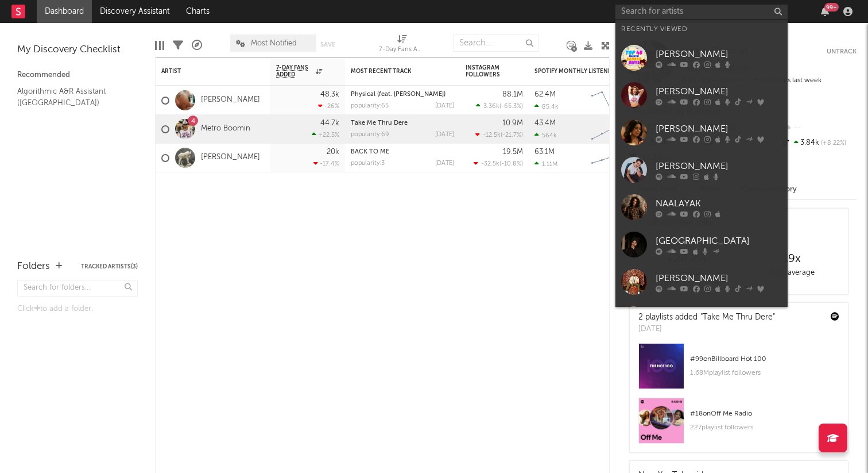  What do you see at coordinates (513, 94) in the screenshot?
I see `div: 88.1M` at bounding box center [513, 94].